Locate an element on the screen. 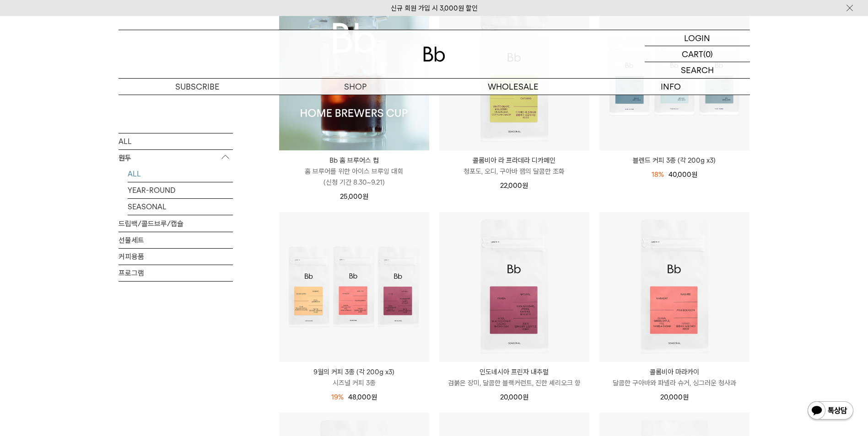 This screenshot has width=868, height=436. p: 콜롬비아 마라카이 is located at coordinates (674, 372).